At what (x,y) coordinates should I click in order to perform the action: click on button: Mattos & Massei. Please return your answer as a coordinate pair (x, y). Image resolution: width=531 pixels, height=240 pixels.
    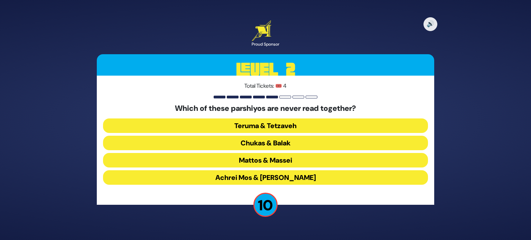
    Looking at the image, I should click on (265, 160).